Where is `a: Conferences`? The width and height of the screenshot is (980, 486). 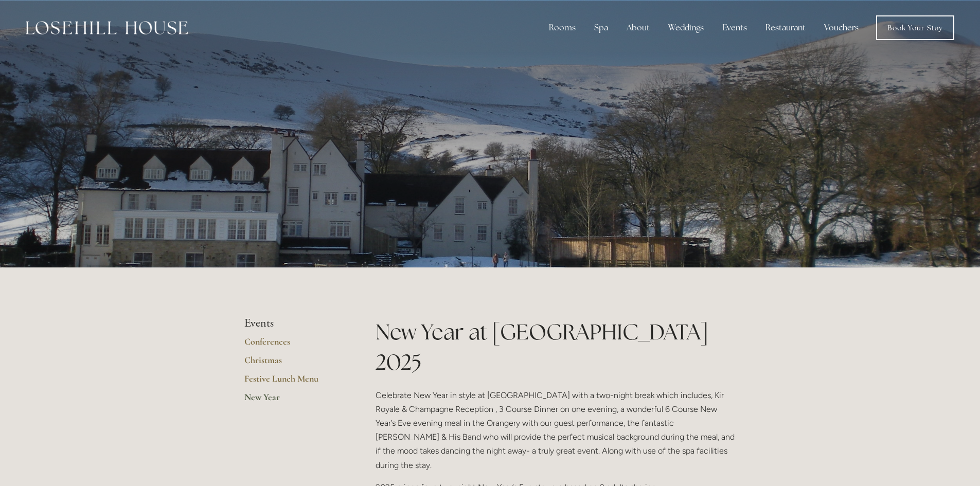 a: Conferences is located at coordinates (293, 345).